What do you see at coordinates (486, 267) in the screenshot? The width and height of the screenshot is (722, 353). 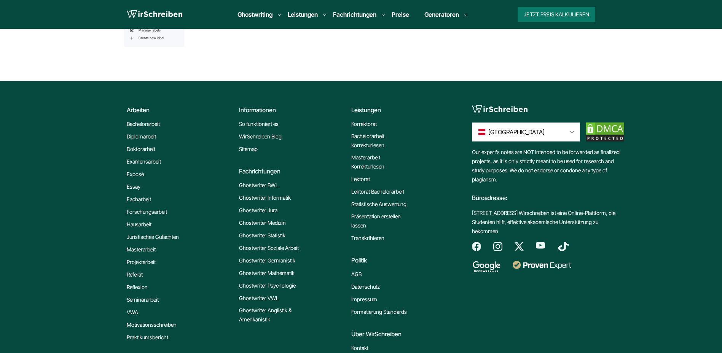 I see `img: google reviews` at bounding box center [486, 267].